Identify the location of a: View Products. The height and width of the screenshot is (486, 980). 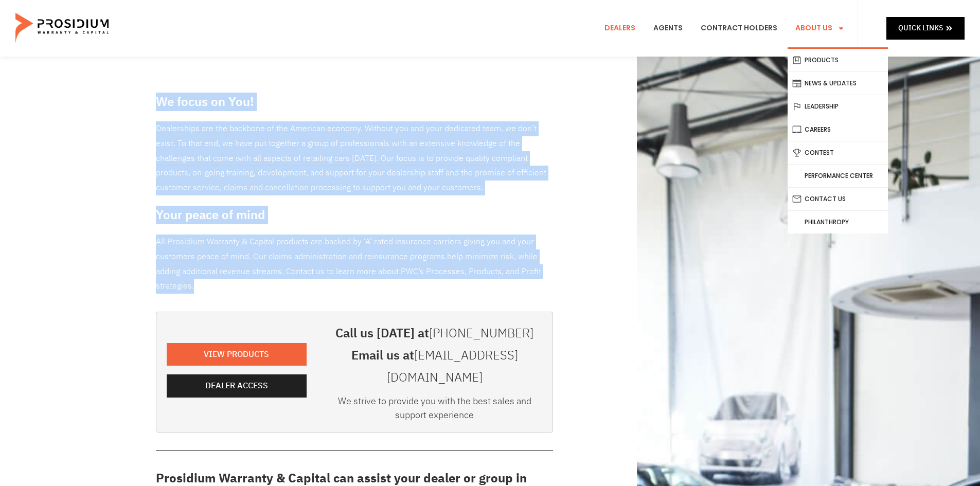
(237, 355).